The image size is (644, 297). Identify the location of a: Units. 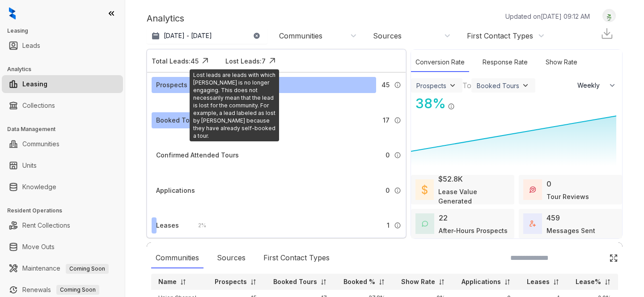
(30, 166).